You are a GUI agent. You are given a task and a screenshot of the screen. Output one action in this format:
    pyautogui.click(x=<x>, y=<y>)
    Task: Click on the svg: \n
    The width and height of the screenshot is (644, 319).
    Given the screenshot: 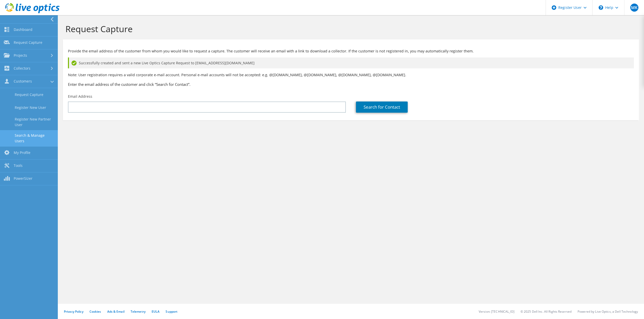 What is the action you would take?
    pyautogui.click(x=601, y=7)
    